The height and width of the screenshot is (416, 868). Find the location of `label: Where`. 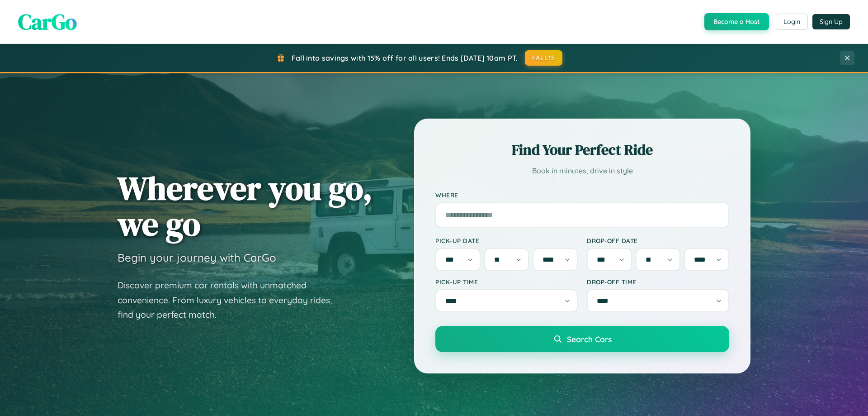

label: Where is located at coordinates (583, 195).